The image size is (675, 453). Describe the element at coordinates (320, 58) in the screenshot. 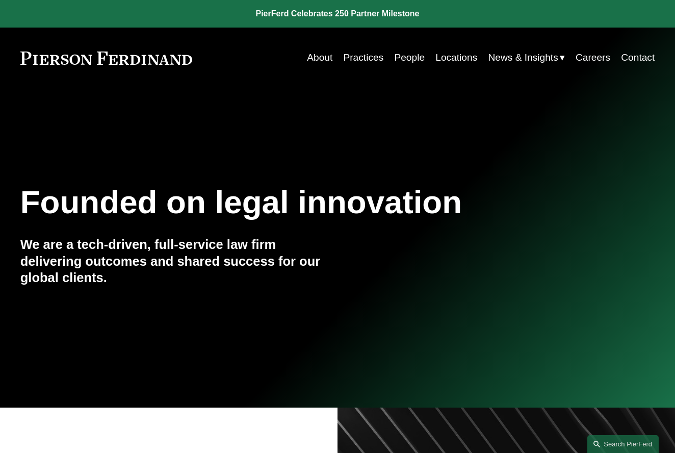

I see `a: About` at that location.